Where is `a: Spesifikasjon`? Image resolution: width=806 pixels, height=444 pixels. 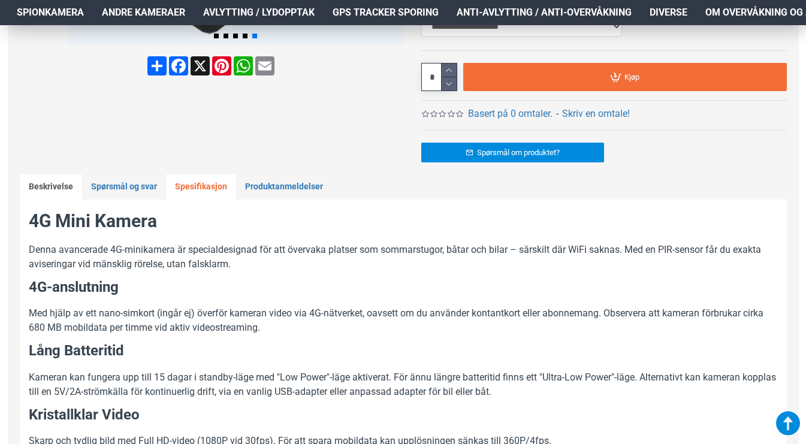 a: Spesifikasjon is located at coordinates (201, 187).